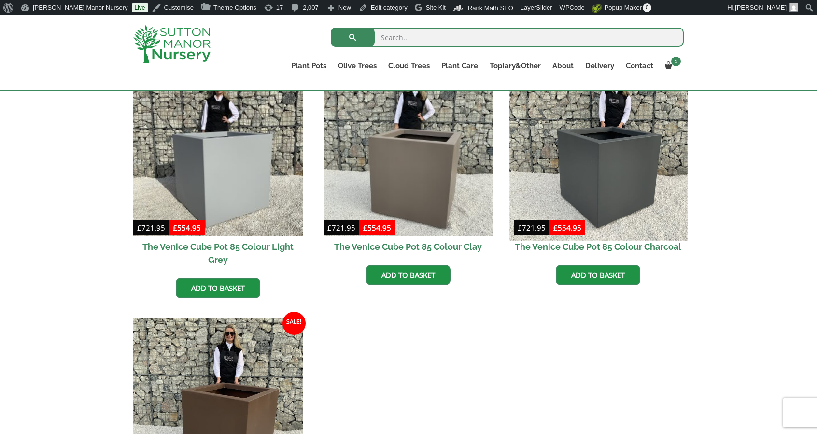 This screenshot has width=817, height=434. I want to click on a: Sale! The Venice Cube Pot 85 Colour Charcoal, so click(598, 162).